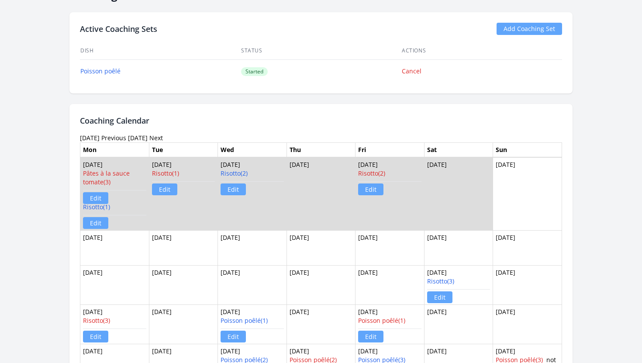  What do you see at coordinates (118, 29) in the screenshot?
I see `h2: Active Coaching Sets` at bounding box center [118, 29].